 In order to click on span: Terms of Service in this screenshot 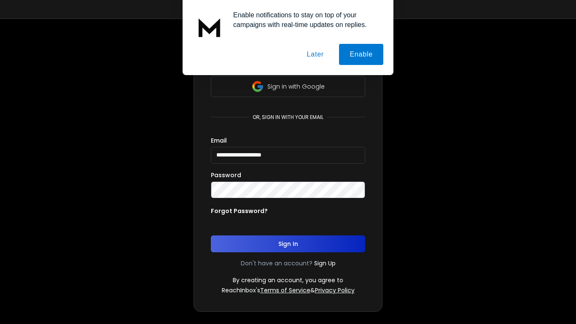, I will do `click(285, 290)`.